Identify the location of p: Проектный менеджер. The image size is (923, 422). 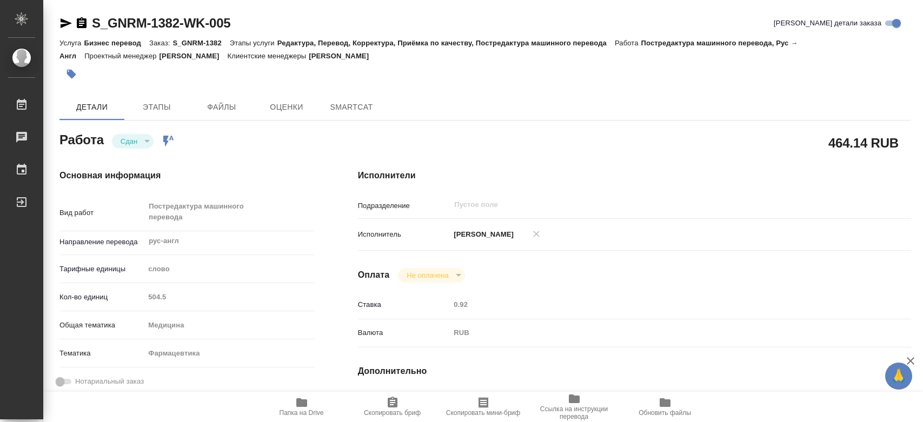
(122, 56).